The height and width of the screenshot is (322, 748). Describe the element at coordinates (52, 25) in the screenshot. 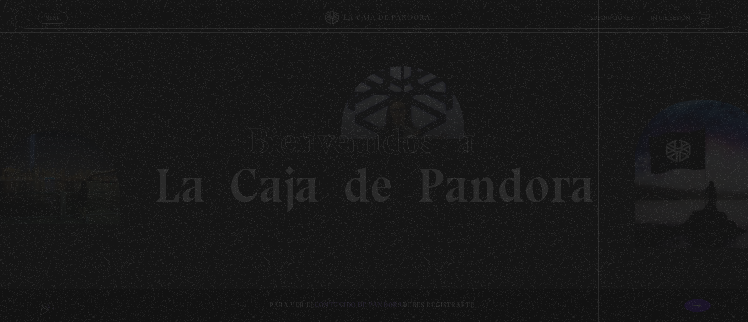

I see `span: Cerrar` at that location.